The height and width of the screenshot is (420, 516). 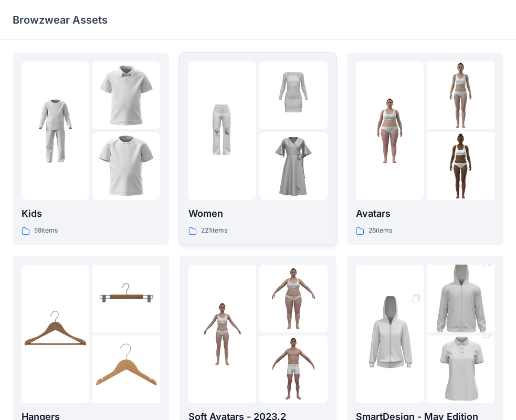 I want to click on a: folder 1folder 2folder 3Avatars26items, so click(x=425, y=148).